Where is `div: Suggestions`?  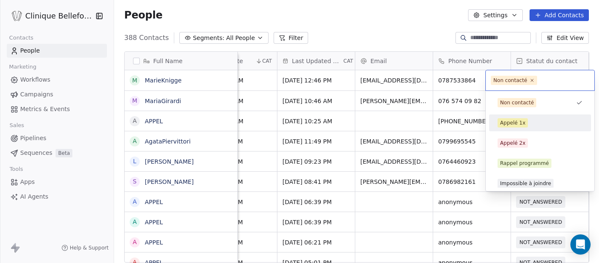
div: Suggestions is located at coordinates (540, 143).